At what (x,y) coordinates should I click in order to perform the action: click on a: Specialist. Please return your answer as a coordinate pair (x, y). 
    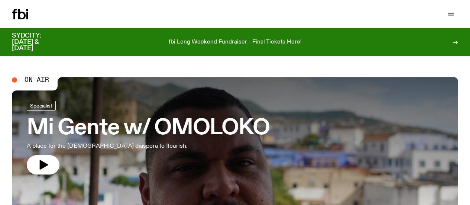
    Looking at the image, I should click on (41, 105).